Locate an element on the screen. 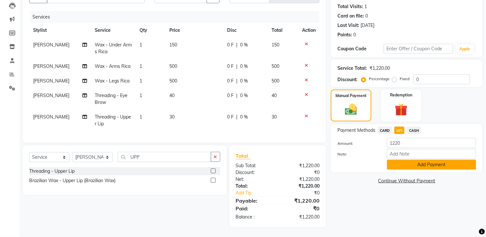 This screenshot has width=486, height=237. div: Threading - Upper Lip is located at coordinates (52, 171).